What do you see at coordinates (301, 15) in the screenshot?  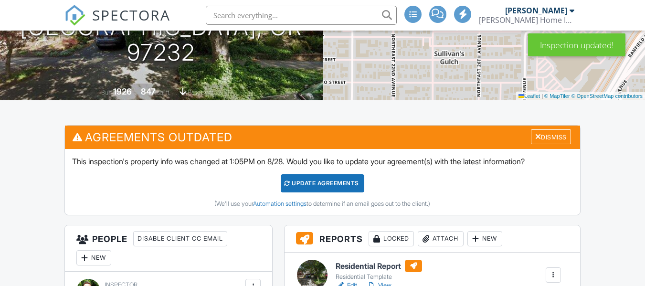 I see `input: Search everything...` at bounding box center [301, 15].